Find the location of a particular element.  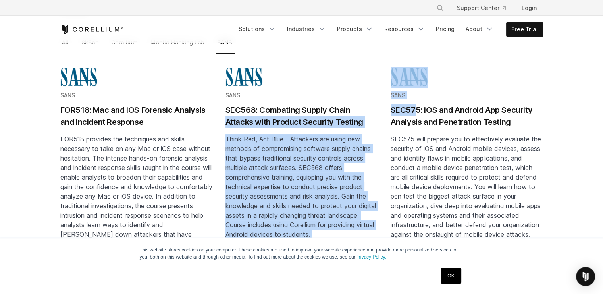

a: OK is located at coordinates (450, 275).